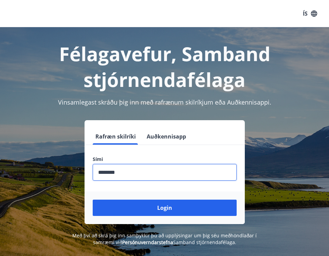 Image resolution: width=329 pixels, height=256 pixels. Describe the element at coordinates (164, 238) in the screenshot. I see `span: Með því að skrá þig inn samþykkir þú að upplýsingar um þig séu meðhöndlaðar í samræmi við Samband...` at that location.